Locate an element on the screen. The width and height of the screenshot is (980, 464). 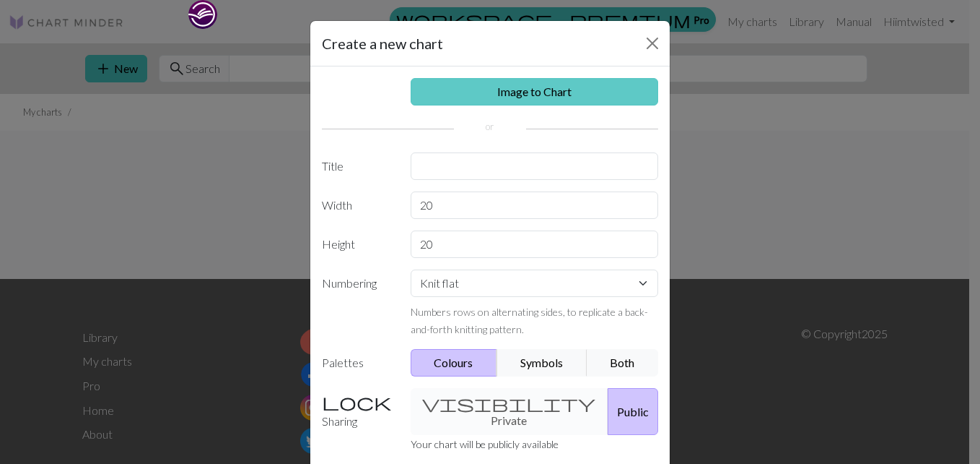
a: Image to Chart is located at coordinates (535, 92).